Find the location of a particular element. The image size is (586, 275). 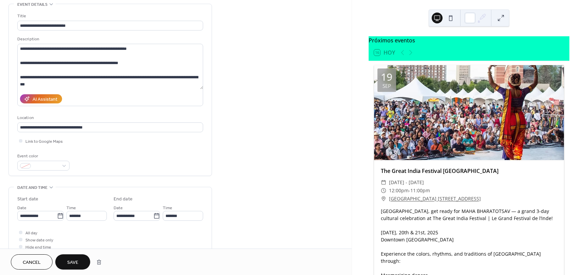

button: Save is located at coordinates (73, 262).